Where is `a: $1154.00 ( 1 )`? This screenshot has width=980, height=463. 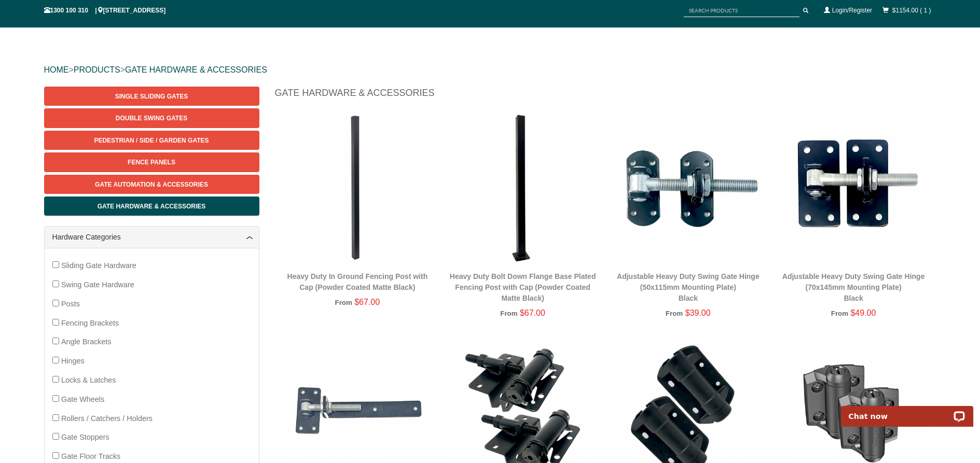
a: $1154.00 ( 1 ) is located at coordinates (912, 11).